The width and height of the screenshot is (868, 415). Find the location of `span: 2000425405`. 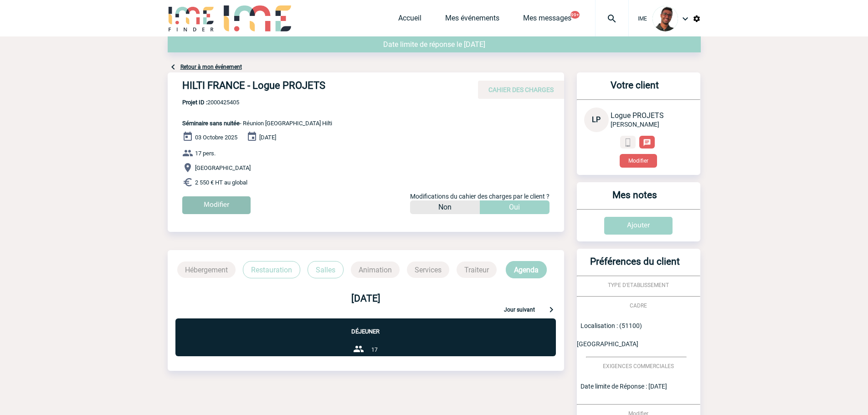

span: 2000425405 is located at coordinates (257, 102).